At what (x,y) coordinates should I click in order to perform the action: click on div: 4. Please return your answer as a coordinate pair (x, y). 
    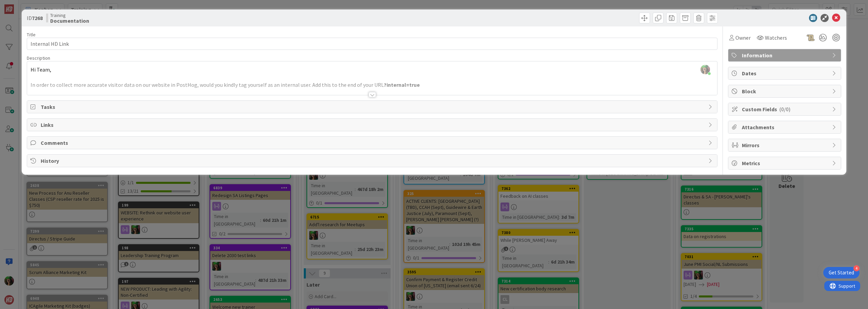
    Looking at the image, I should click on (856, 268).